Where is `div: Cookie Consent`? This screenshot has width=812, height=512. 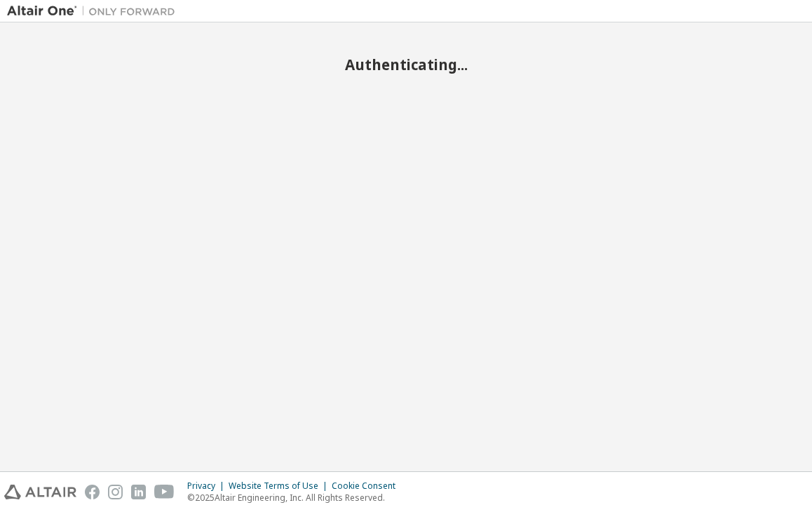
div: Cookie Consent is located at coordinates (368, 485).